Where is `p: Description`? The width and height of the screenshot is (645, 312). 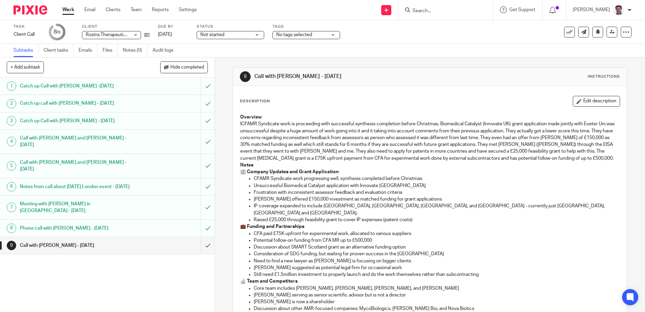 p: Description is located at coordinates (255, 101).